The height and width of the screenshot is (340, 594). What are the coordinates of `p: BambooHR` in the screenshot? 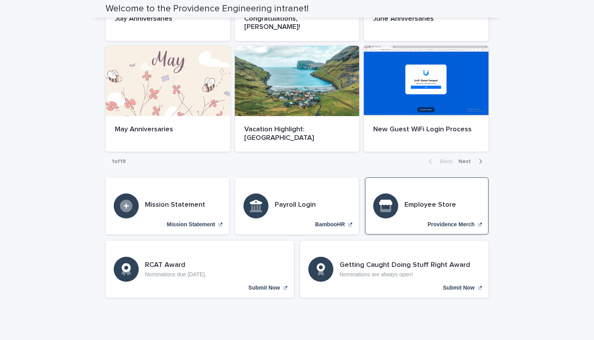 It's located at (330, 224).